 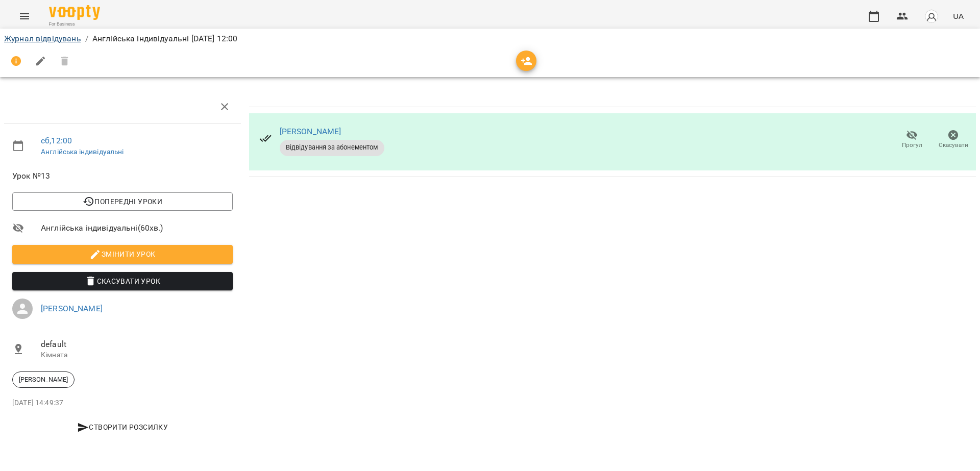 I want to click on span: default, so click(x=137, y=344).